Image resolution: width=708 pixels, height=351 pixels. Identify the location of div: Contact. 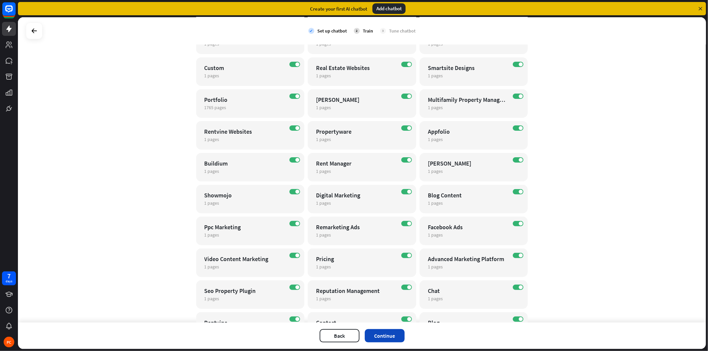
(356, 323).